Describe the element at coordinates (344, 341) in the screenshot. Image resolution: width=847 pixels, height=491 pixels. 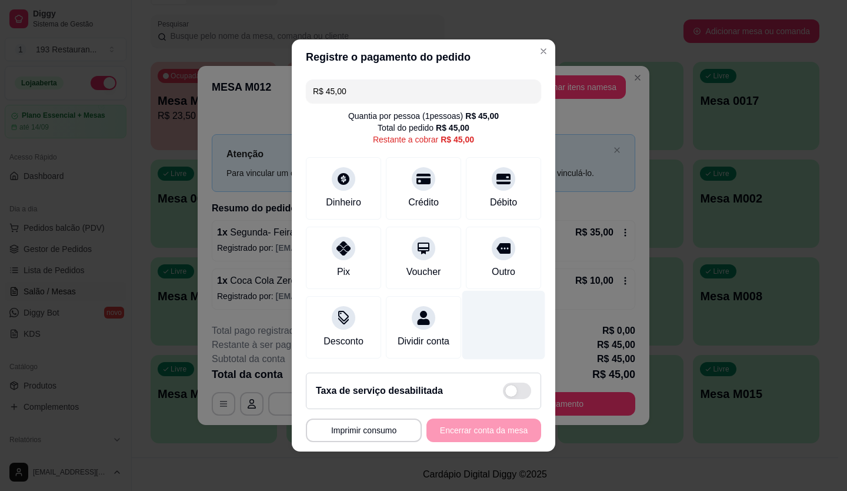
I see `div: Desconto` at that location.